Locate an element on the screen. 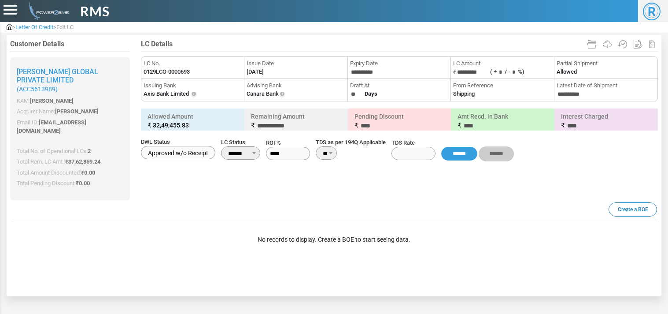 This screenshot has height=314, width=668. label: 0129LCO-0000693 is located at coordinates (166, 72).